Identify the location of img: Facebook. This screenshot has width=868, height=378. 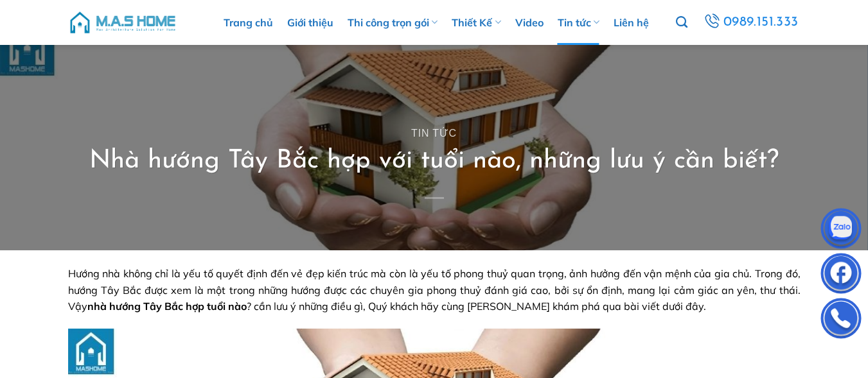
(841, 276).